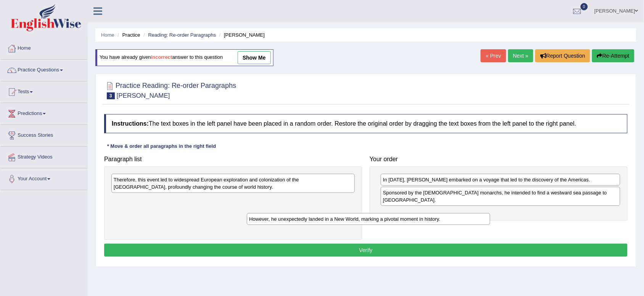 The height and width of the screenshot is (296, 644). Describe the element at coordinates (562, 55) in the screenshot. I see `button: Report Question` at that location.